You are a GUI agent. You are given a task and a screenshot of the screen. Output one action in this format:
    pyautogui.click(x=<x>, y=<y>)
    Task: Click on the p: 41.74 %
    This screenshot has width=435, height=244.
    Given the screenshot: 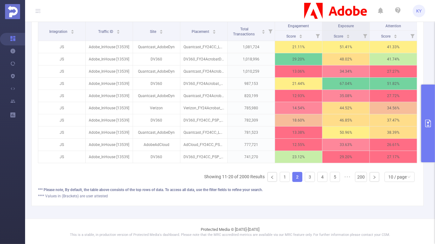 What is the action you would take?
    pyautogui.click(x=393, y=59)
    